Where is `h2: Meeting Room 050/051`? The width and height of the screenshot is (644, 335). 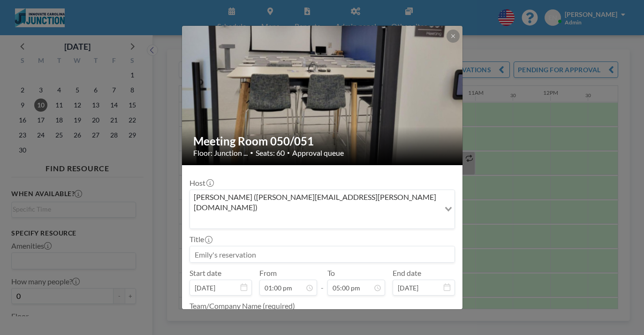
h2: Meeting Room 050/051 is located at coordinates (322, 141).